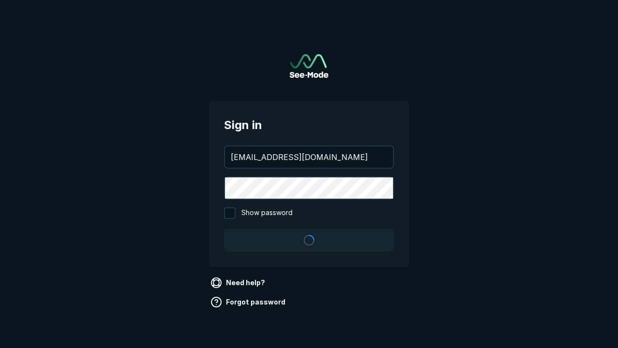 This screenshot has width=618, height=348. What do you see at coordinates (267, 213) in the screenshot?
I see `span: Show password` at bounding box center [267, 213].